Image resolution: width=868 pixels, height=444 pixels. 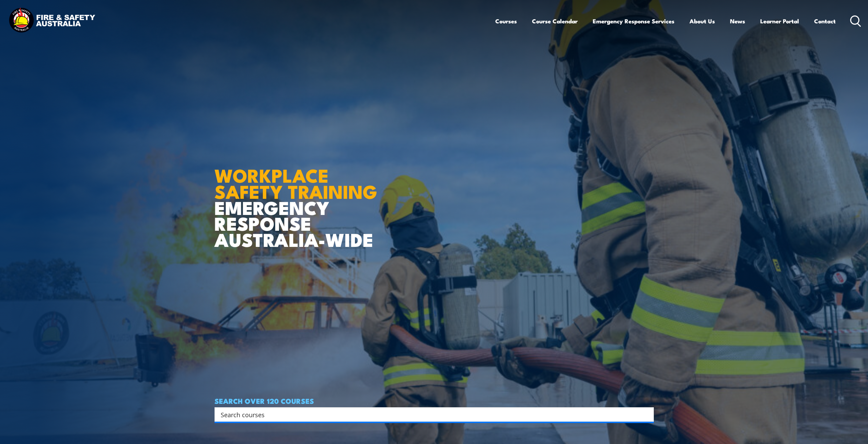 I want to click on a: Learner Portal, so click(x=779, y=21).